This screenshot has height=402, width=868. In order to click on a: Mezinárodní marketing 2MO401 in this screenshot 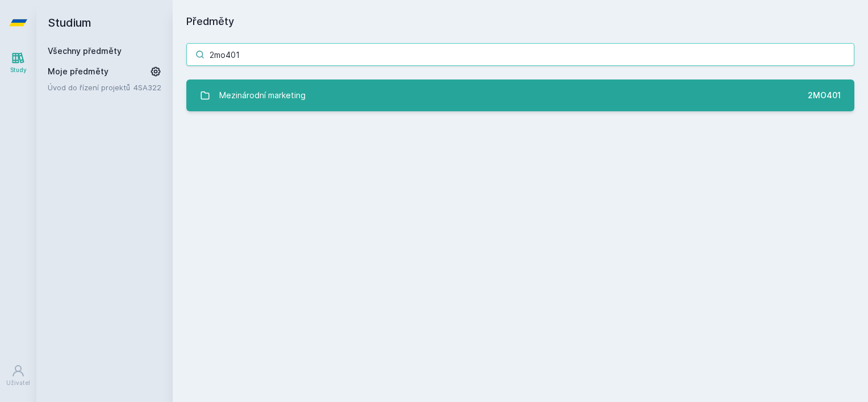, I will do `click(520, 95)`.